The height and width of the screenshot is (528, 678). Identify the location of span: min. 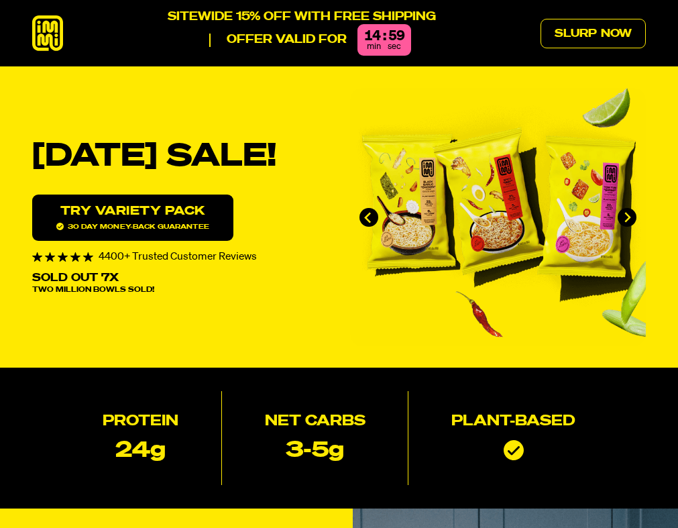
(374, 46).